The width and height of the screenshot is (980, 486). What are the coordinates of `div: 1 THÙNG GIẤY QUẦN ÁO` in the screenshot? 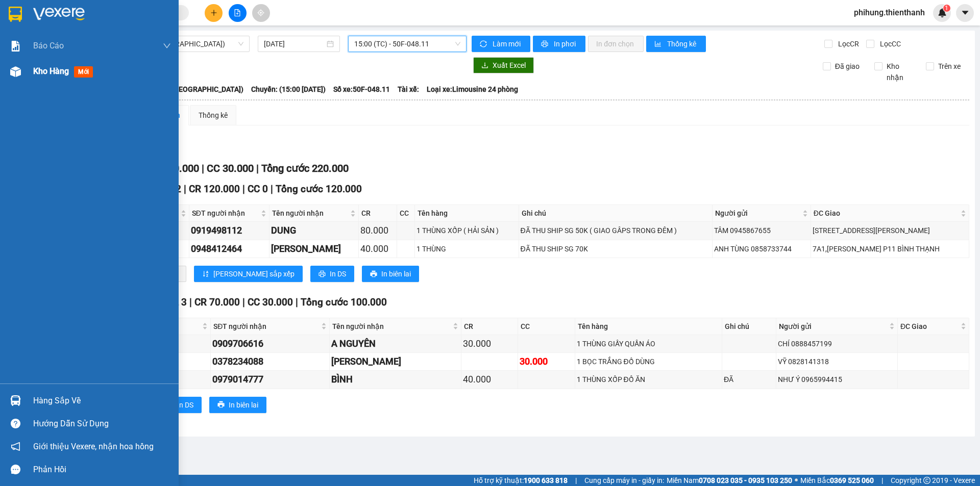 It's located at (648, 344).